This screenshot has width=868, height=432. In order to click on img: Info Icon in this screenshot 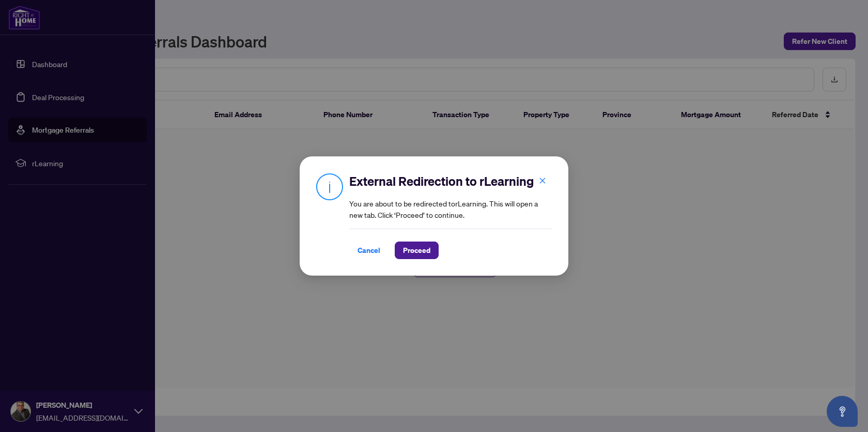, I will do `click(330, 186)`.